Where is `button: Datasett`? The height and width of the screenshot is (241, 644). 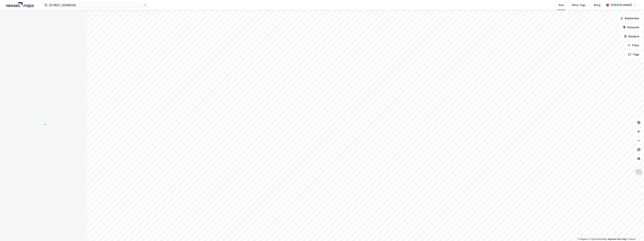
button: Datasett is located at coordinates (631, 27).